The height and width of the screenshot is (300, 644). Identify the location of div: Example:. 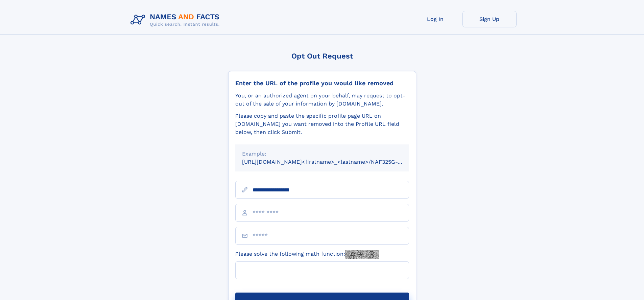
(322, 154).